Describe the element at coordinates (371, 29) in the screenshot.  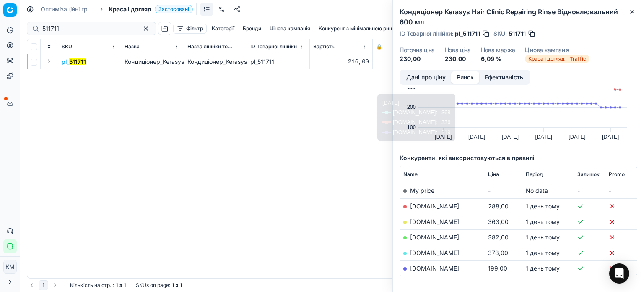
I see `button: Конкурент з мінімальною ринковою ціною` at that location.